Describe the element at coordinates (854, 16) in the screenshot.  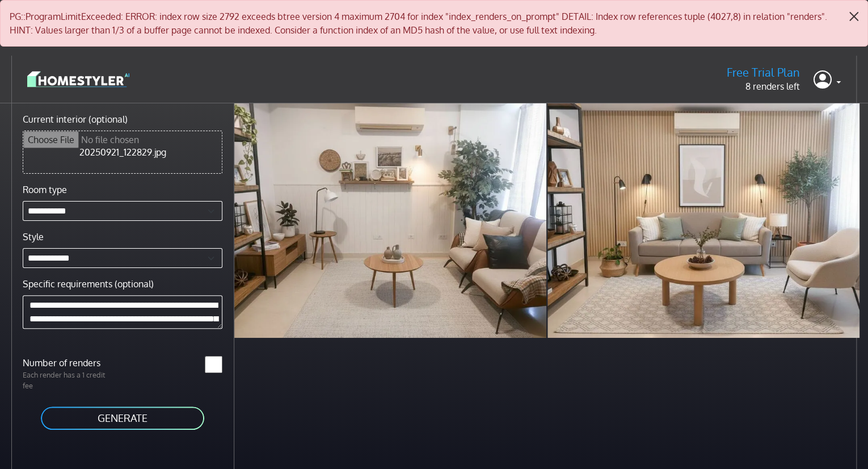
I see `button: Close` at that location.